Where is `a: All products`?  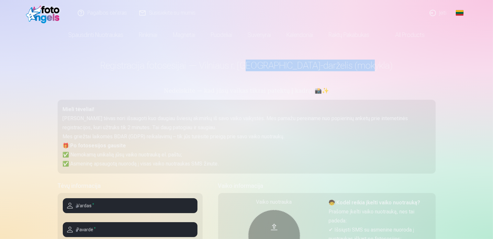 a: All products is located at coordinates (404, 35).